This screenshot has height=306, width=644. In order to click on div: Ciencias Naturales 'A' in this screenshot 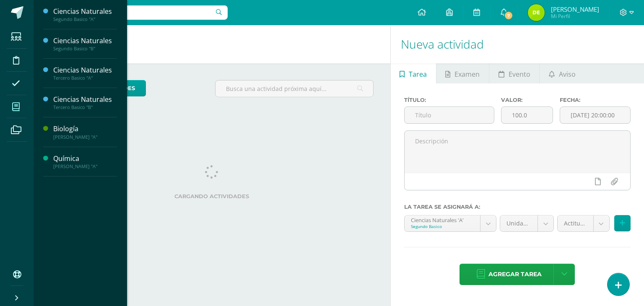, I will do `click(442, 219)`.